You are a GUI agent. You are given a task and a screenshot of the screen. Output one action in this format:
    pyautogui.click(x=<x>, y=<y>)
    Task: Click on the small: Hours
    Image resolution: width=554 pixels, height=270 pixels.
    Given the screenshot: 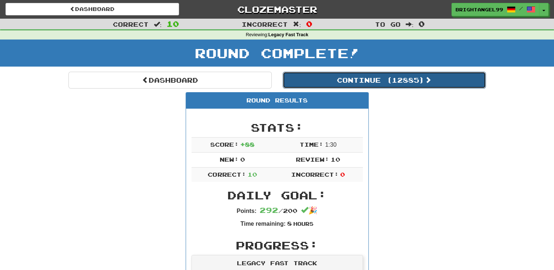 What is the action you would take?
    pyautogui.click(x=303, y=224)
    